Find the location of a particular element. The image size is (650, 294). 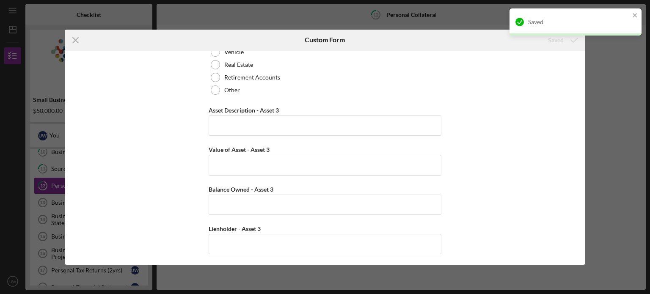

label: Retirement Accounts is located at coordinates (252, 77).